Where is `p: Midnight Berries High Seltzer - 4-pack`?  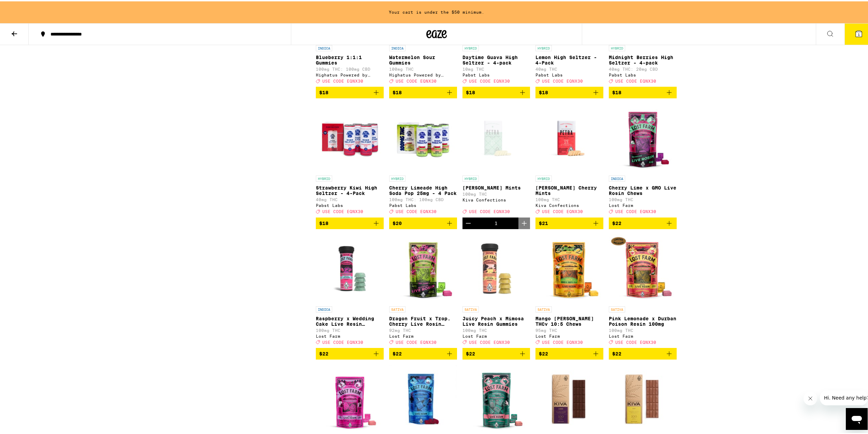
p: Midnight Berries High Seltzer - 4-pack is located at coordinates (643, 58).